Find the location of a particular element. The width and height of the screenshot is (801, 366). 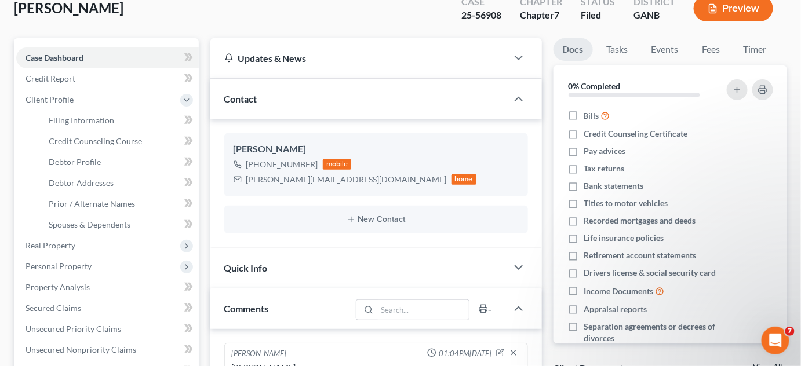

div: mobile is located at coordinates (337, 165).